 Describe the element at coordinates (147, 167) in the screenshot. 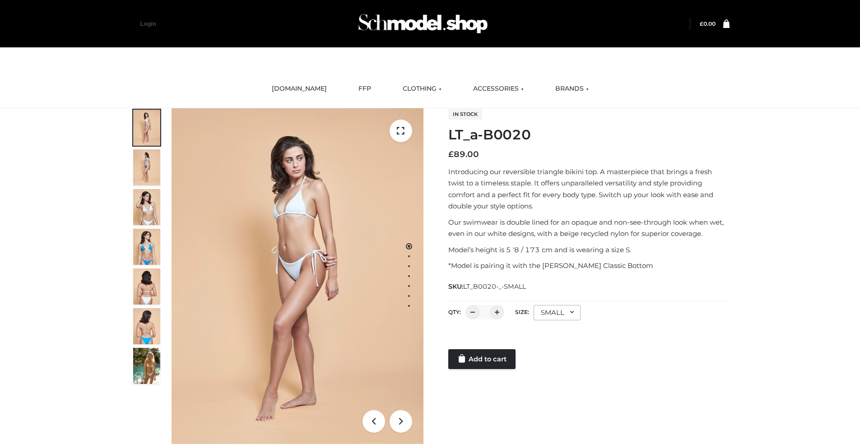

I see `img: ArielClassicBikiniTop_CloudNine_AzureSky_OW114ECO_2-scaled.jpg` at that location.